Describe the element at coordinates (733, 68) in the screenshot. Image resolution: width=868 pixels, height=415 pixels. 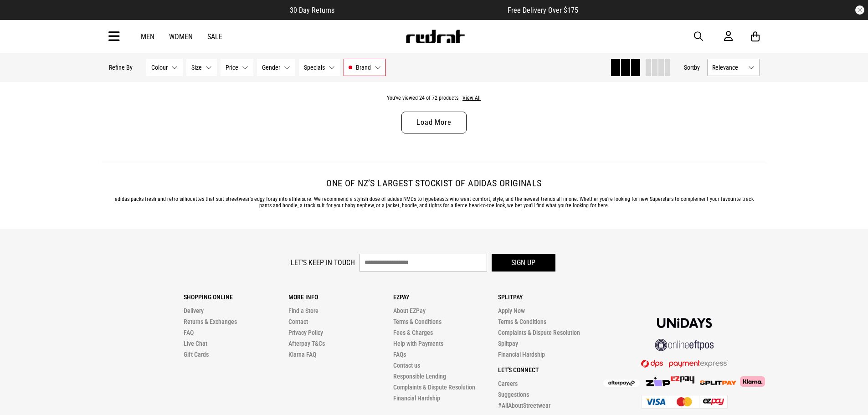
I see `button: Relevance` at that location.